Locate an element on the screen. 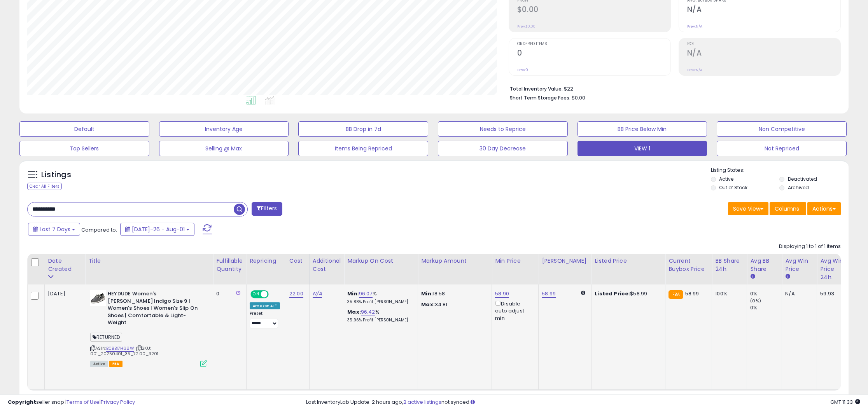 The image size is (868, 410). div: Last InventoryLab Update: 2 hours ago, not synced. is located at coordinates (583, 402).